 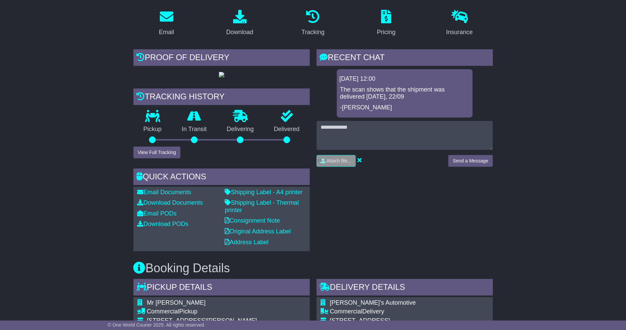 I want to click on div: Pricing, so click(x=386, y=32).